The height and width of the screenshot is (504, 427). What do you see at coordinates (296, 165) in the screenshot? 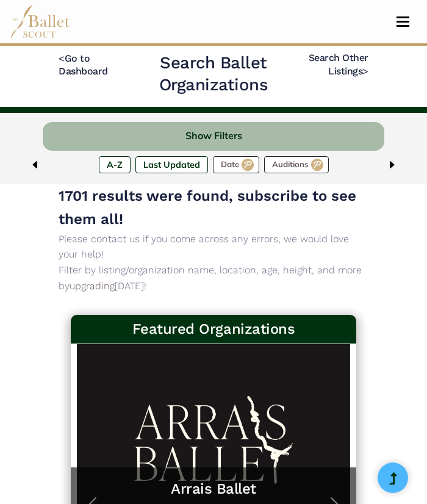
I see `label: Auditions` at bounding box center [296, 165].